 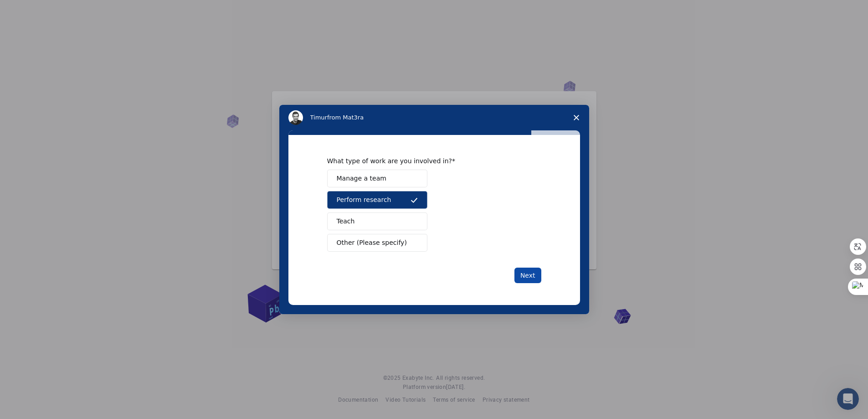 What do you see at coordinates (364, 200) in the screenshot?
I see `span: Perform research` at bounding box center [364, 200].